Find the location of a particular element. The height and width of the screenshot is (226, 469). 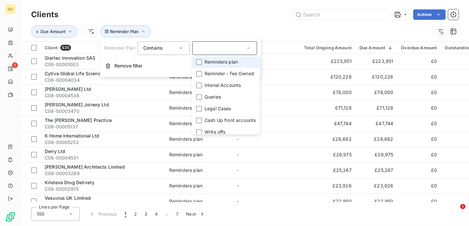

span: C08-00003470 is located at coordinates (103, 111).